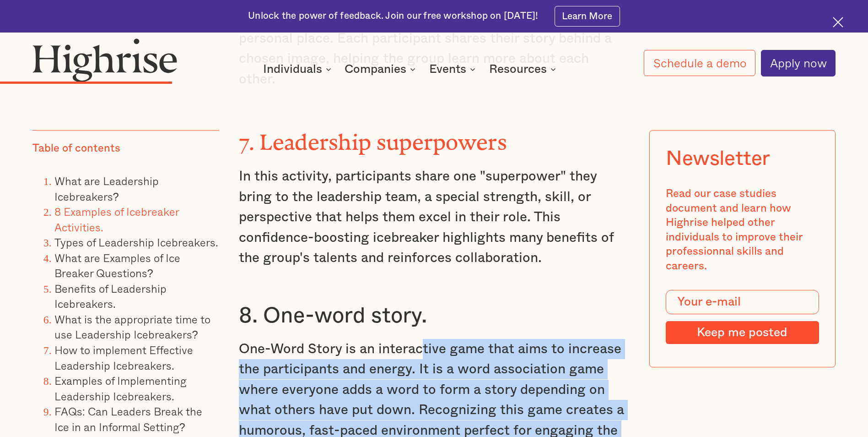  I want to click on a: 8 Examples of Icebreaker Activities., so click(117, 219).